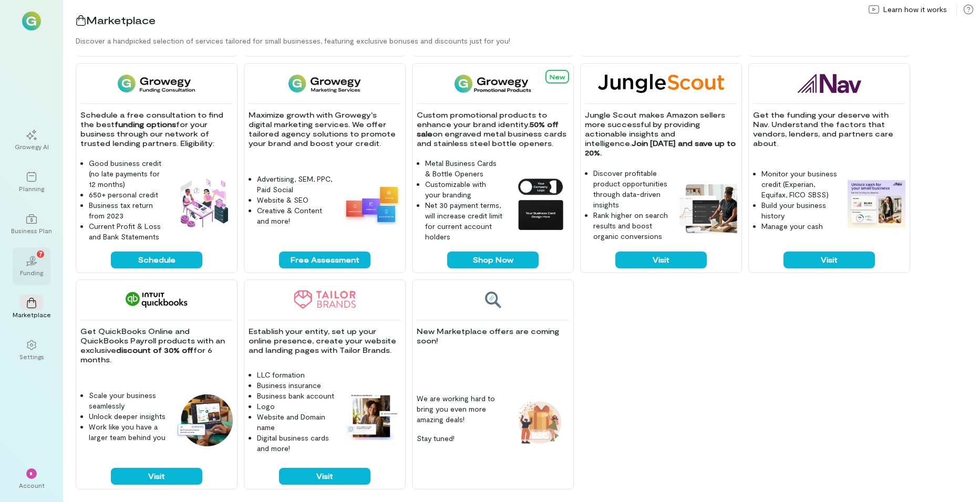 The height and width of the screenshot is (502, 980). What do you see at coordinates (800, 184) in the screenshot?
I see `li: Monitor your business credit (Experian, Equifax, FICO SBSS)` at bounding box center [800, 184].